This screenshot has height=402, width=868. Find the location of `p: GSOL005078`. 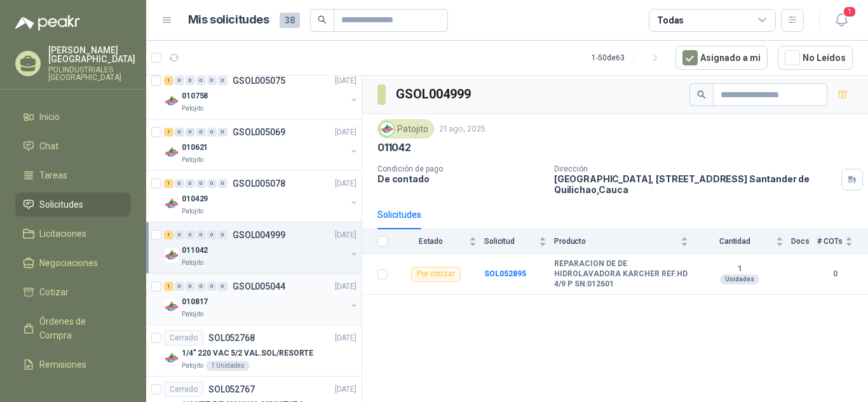

p: GSOL005078 is located at coordinates (258, 184).